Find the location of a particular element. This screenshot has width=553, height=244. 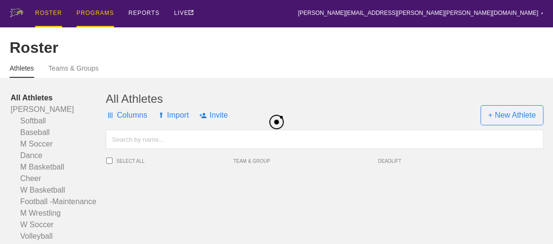

a: W Basketball is located at coordinates (58, 191).